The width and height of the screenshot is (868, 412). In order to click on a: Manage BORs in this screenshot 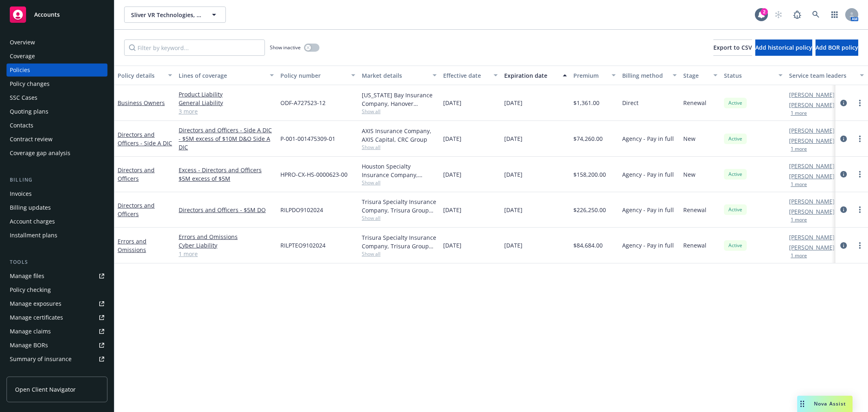, I will do `click(57, 345)`.